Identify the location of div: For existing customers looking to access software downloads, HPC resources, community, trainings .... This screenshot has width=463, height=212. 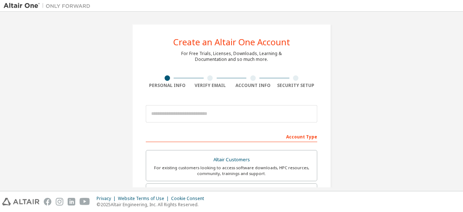
(231, 170).